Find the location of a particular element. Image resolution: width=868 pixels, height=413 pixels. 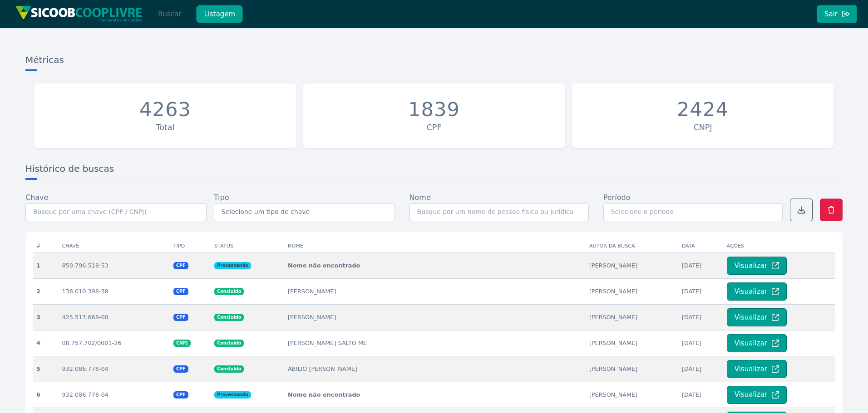

input: Busque por um nome de pessoa física ou jurídica is located at coordinates (499, 212).